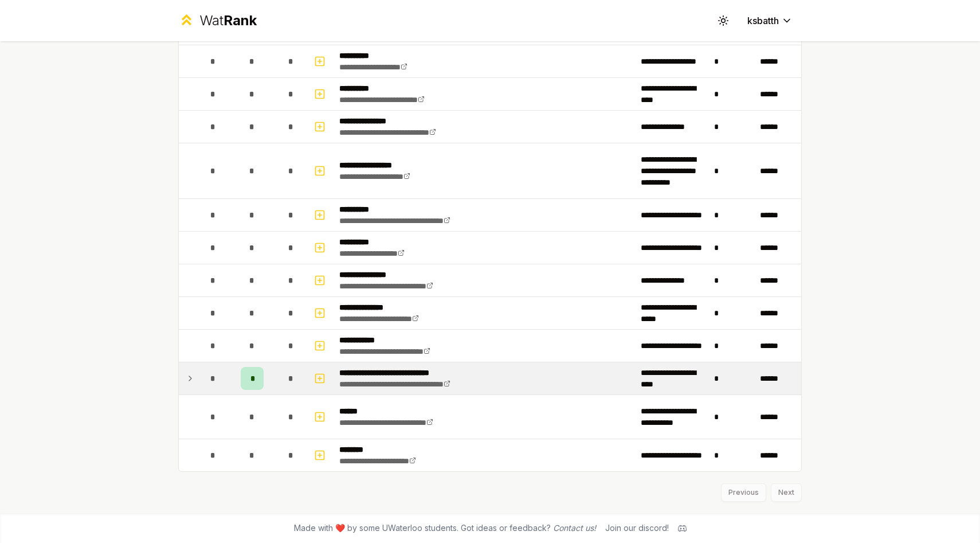 This screenshot has width=980, height=543. Describe the element at coordinates (770, 21) in the screenshot. I see `button: ksbatth` at that location.